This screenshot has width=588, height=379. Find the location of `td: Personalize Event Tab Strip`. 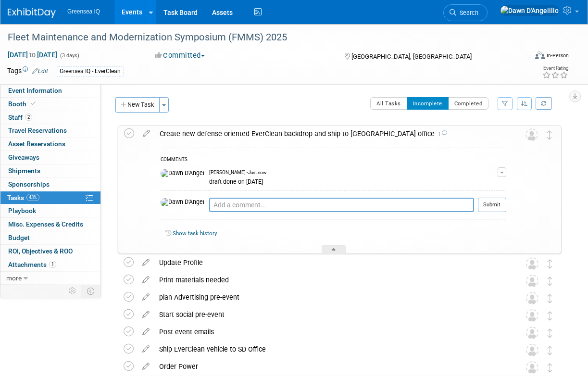

td: Personalize Event Tab Strip is located at coordinates (72, 291).